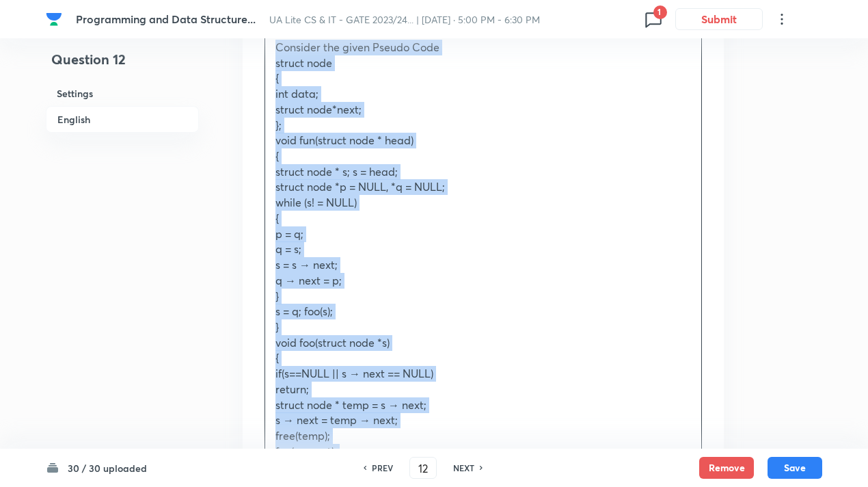 Image resolution: width=868 pixels, height=487 pixels. Describe the element at coordinates (719, 19) in the screenshot. I see `button: Submit` at that location.